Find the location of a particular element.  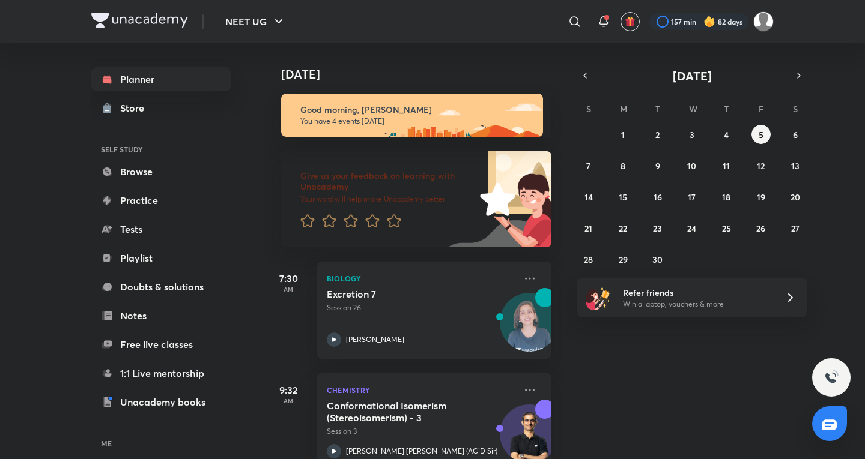

button: September 16, 2025 is located at coordinates (657, 197).